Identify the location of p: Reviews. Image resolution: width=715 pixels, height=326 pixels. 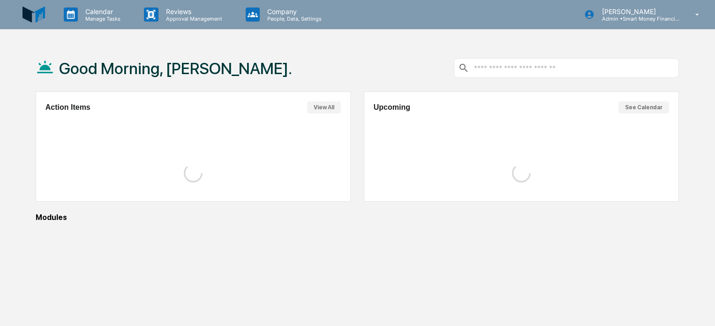
(193, 11).